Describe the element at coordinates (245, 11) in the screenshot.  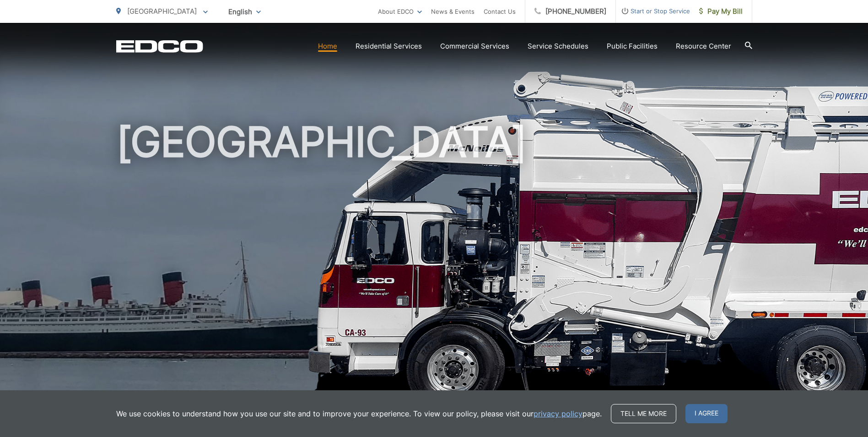
I see `span: English` at that location.